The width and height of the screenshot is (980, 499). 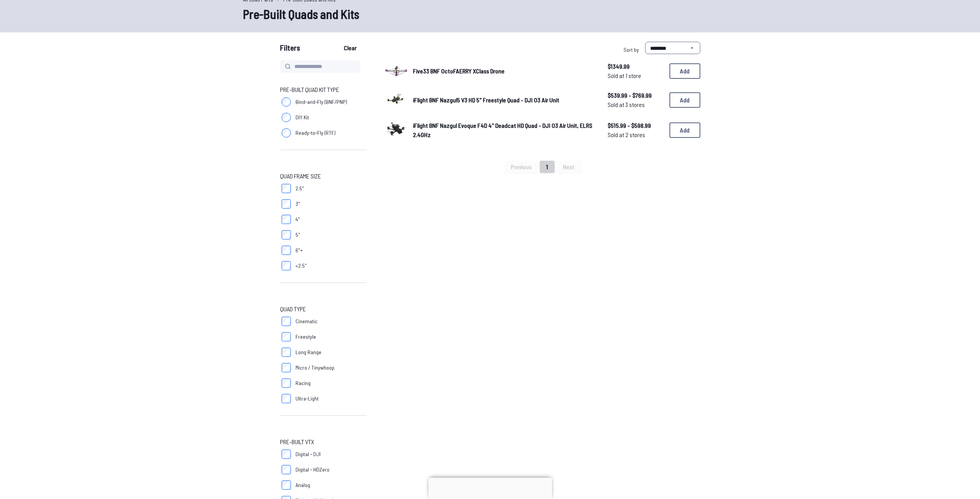 What do you see at coordinates (306, 321) in the screenshot?
I see `span: Cinematic` at bounding box center [306, 321].